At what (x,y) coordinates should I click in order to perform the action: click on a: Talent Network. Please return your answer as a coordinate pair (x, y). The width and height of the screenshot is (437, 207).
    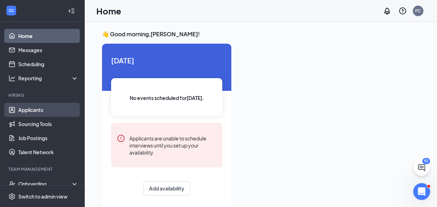
    Looking at the image, I should click on (48, 152).